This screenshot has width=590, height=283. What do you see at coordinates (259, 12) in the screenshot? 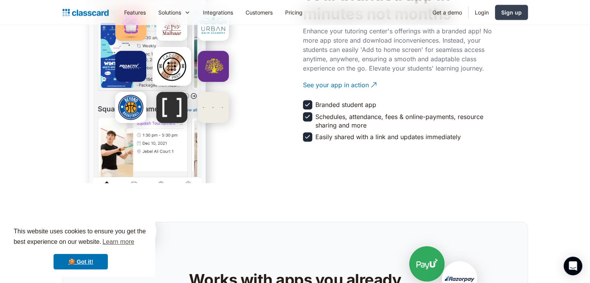
I see `a: Customers` at bounding box center [259, 12].